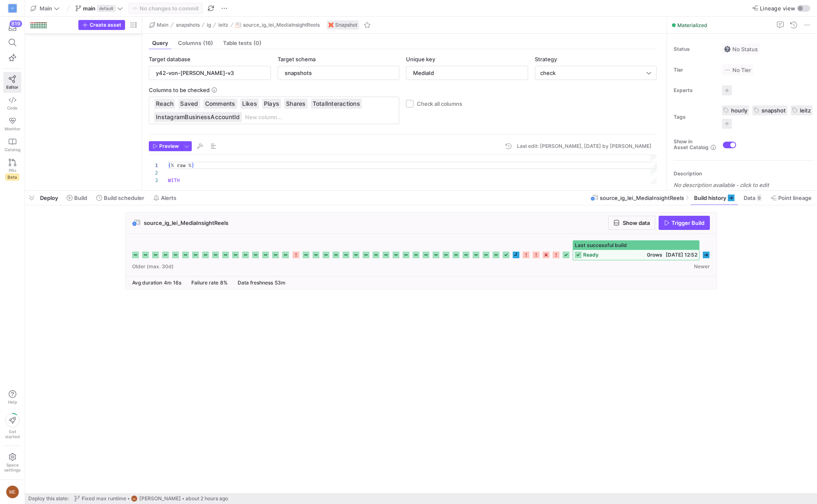 This screenshot has height=504, width=817. What do you see at coordinates (106, 9) in the screenshot?
I see `span: default` at bounding box center [106, 9].